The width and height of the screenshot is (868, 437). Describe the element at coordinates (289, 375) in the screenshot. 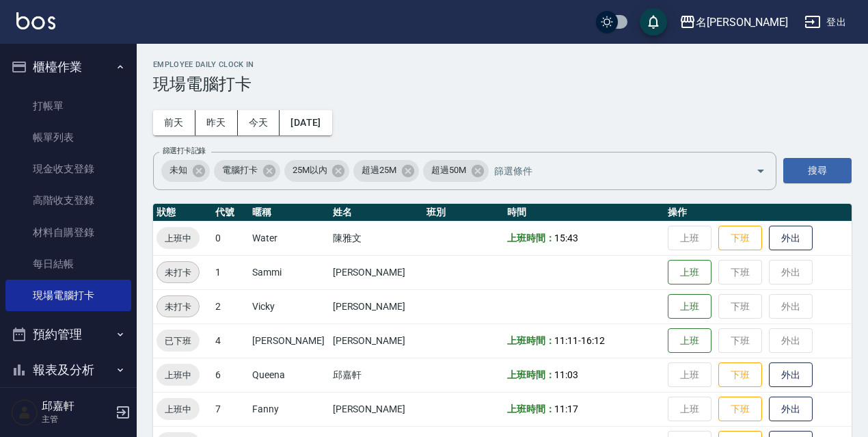

I see `td: Queena` at that location.